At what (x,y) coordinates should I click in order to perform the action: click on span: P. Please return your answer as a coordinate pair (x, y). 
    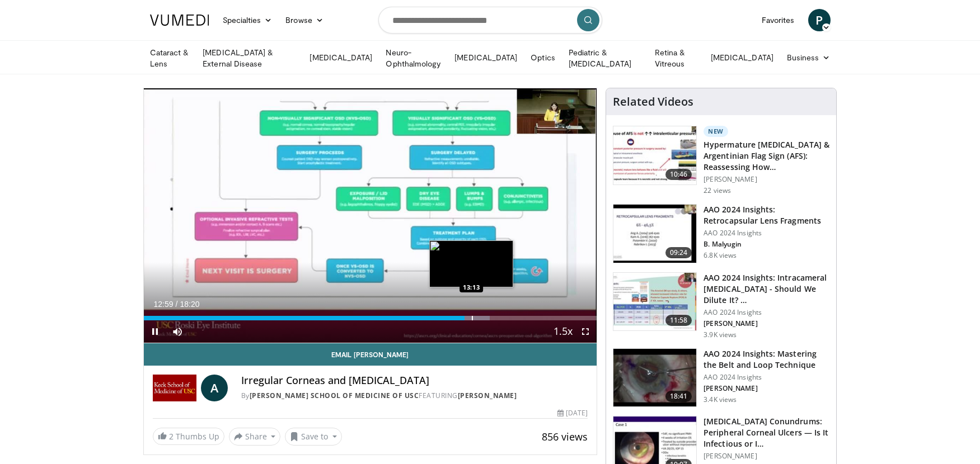
    Looking at the image, I should click on (819, 20).